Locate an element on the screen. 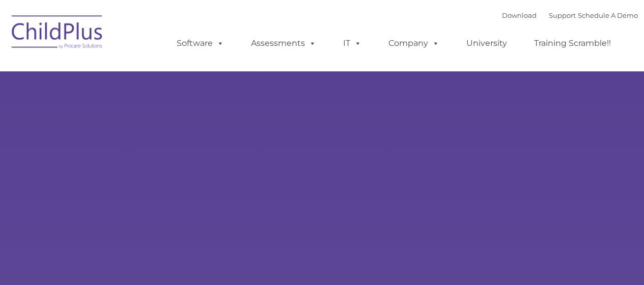  a: University is located at coordinates (487, 43).